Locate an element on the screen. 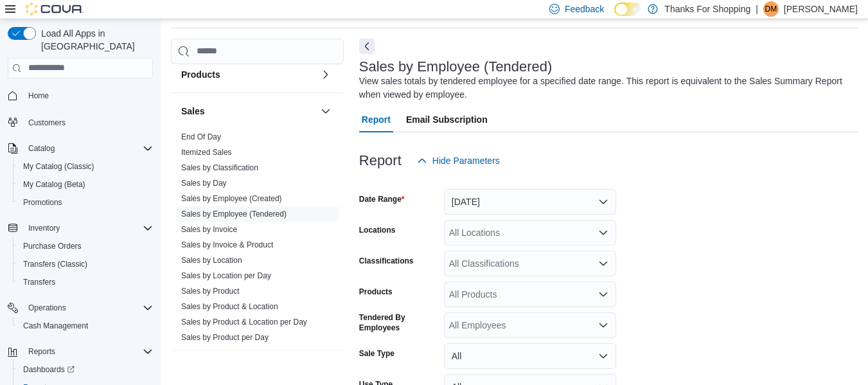 The width and height of the screenshot is (868, 385). button: Transfers is located at coordinates (85, 282).